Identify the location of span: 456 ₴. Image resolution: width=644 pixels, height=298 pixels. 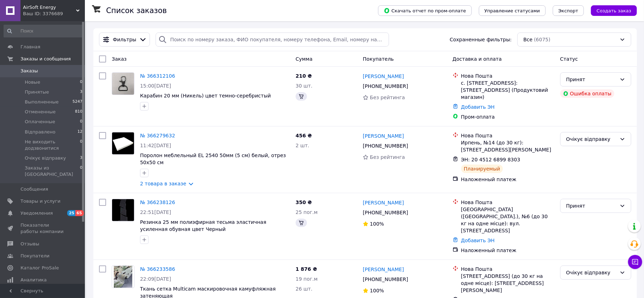
(304, 136).